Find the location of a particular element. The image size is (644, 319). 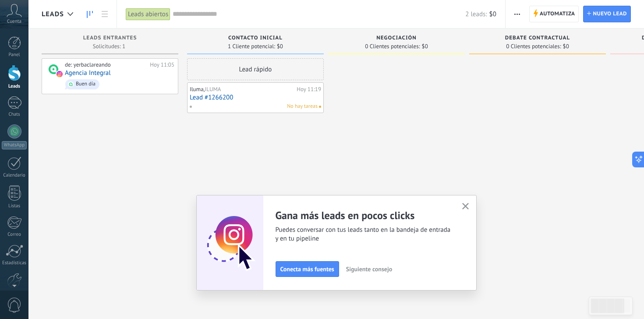

span: Solicitudes: 1 is located at coordinates (109, 46).